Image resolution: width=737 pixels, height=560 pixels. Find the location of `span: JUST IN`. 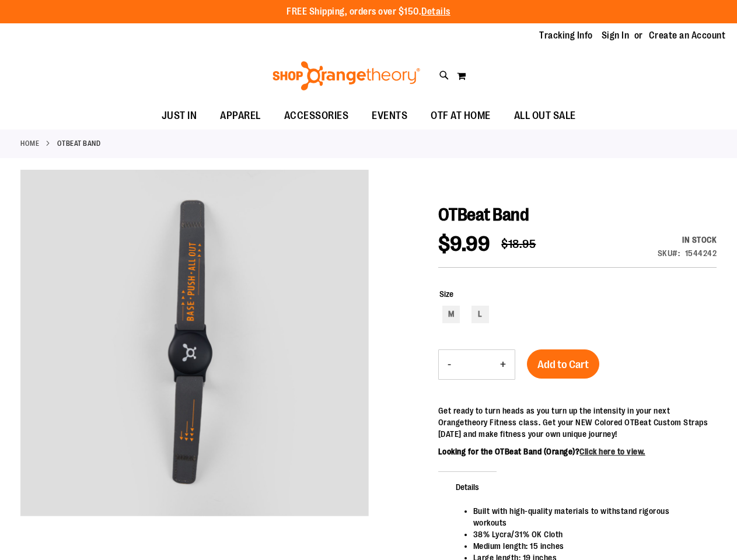

span: JUST IN is located at coordinates (179, 116).